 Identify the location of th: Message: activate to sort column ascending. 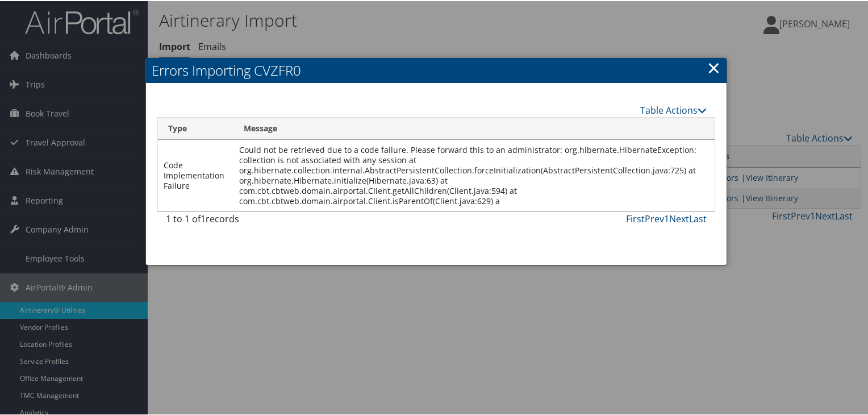
(474, 127).